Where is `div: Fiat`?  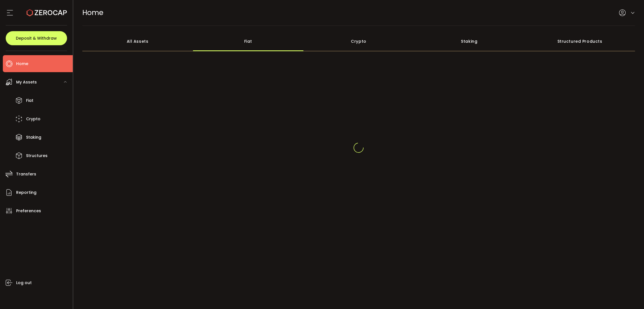 div: Fiat is located at coordinates (248, 41).